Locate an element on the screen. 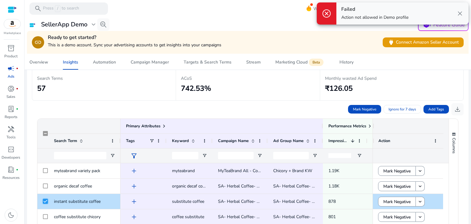 Image resolution: width=471 pixels, height=224 pixels. span: lab_profile is located at coordinates (11, 109).